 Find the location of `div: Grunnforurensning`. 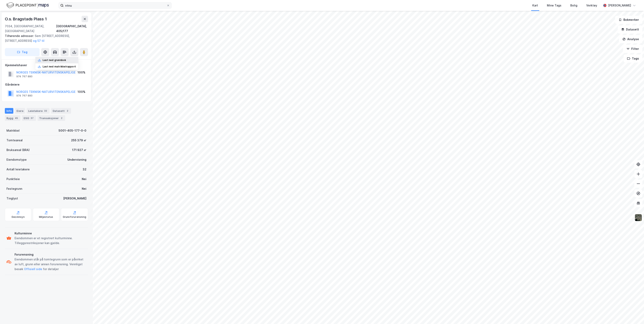

div: Grunnforurensning is located at coordinates (74, 217).